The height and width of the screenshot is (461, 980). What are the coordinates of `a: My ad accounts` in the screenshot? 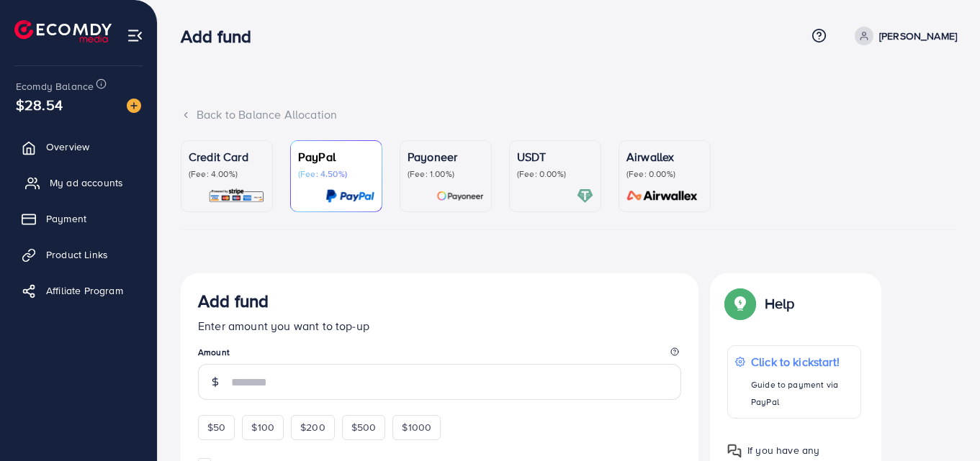 It's located at (79, 183).